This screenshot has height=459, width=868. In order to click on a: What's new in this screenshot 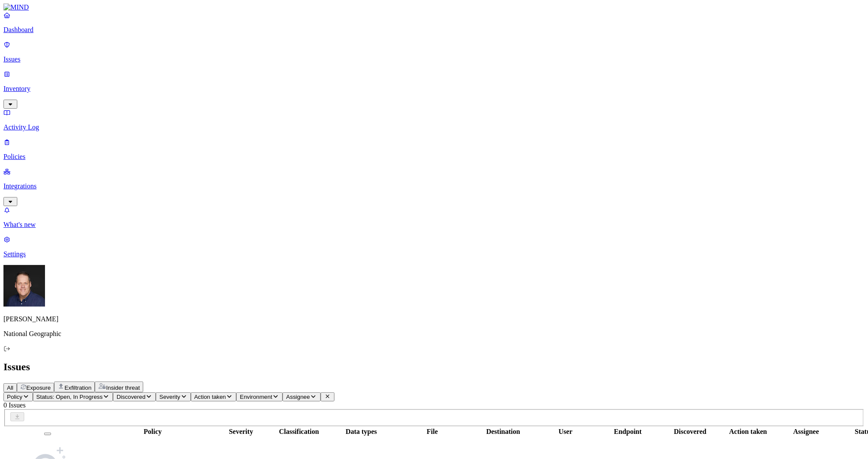, I will do `click(434, 218)`.